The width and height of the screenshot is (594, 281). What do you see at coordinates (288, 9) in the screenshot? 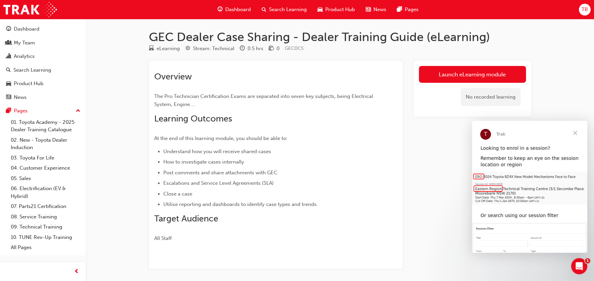
I see `span: Search Learning` at bounding box center [288, 9].